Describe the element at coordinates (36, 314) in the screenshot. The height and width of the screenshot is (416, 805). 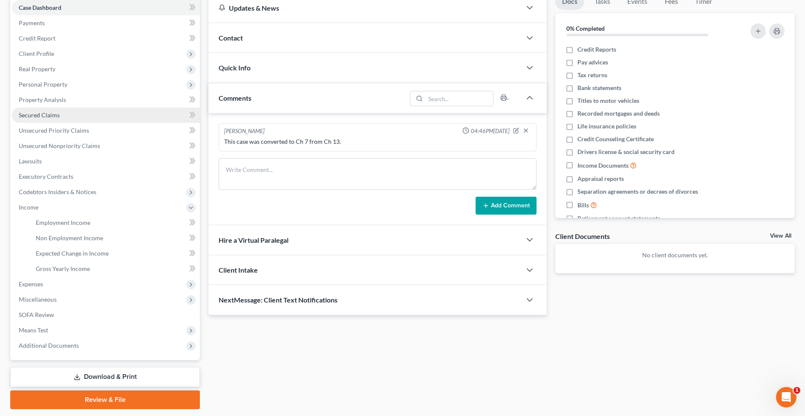
I see `span: SOFA Review` at that location.